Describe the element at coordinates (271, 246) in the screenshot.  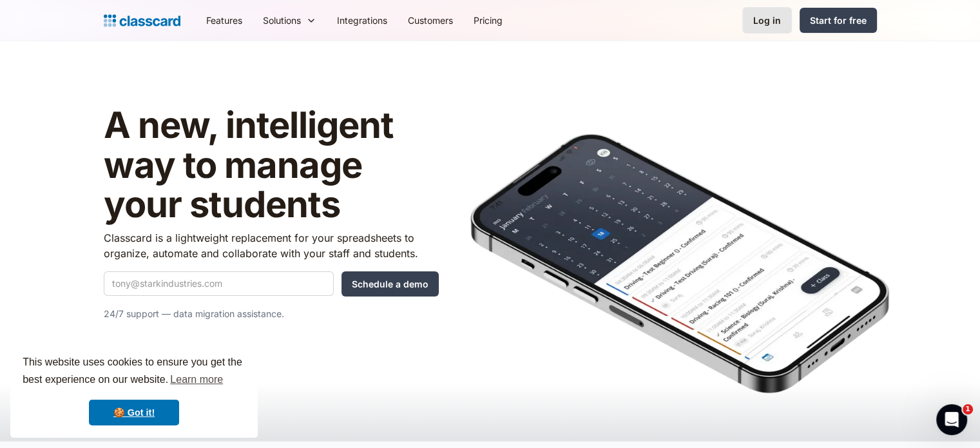
I see `p: Classcard is a lightweight replacement for your spreadsheets to organize, automate and collaborat...` at that location.